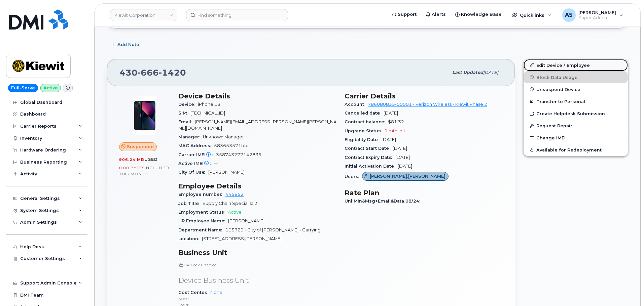  Describe the element at coordinates (439, 14) in the screenshot. I see `span: Alerts` at that location.